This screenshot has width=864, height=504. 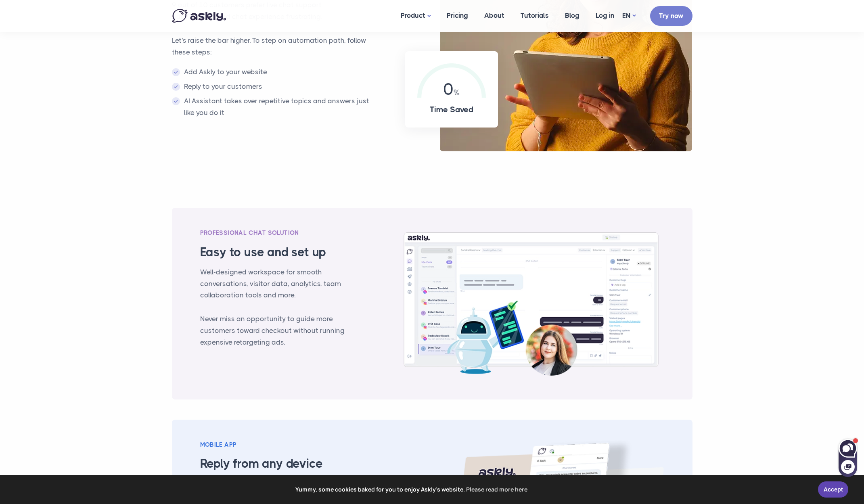 What do you see at coordinates (275, 46) in the screenshot?
I see `p: Let's raise the bar higher. To step on automation path, follow these steps:` at bounding box center [275, 46].